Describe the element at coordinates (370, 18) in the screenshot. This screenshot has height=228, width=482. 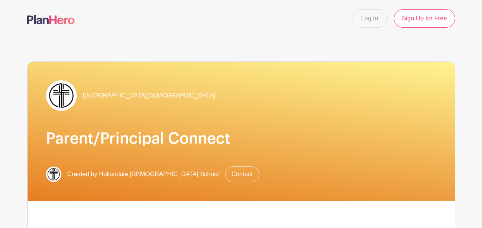
I see `a: Log In` at that location.